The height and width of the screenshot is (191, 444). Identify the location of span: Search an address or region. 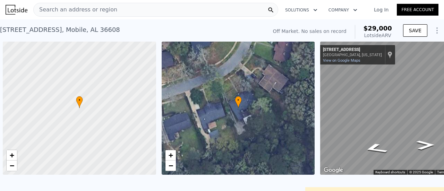
(75, 10).